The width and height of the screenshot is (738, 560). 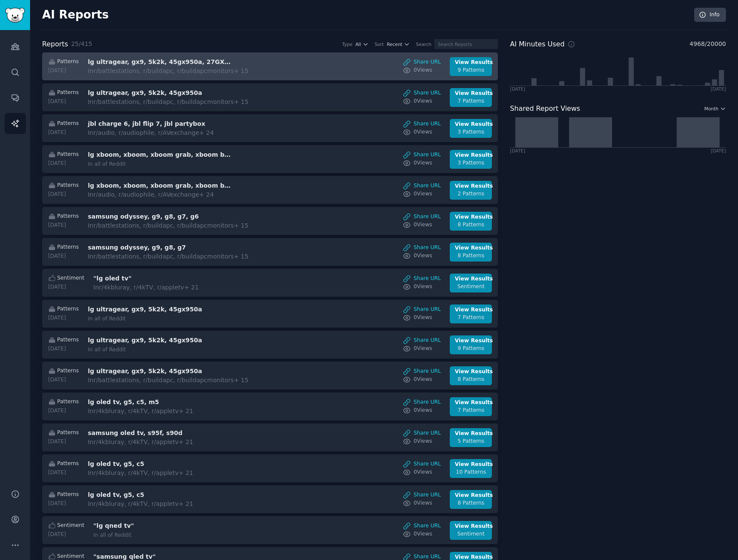 I want to click on span: Month, so click(x=712, y=109).